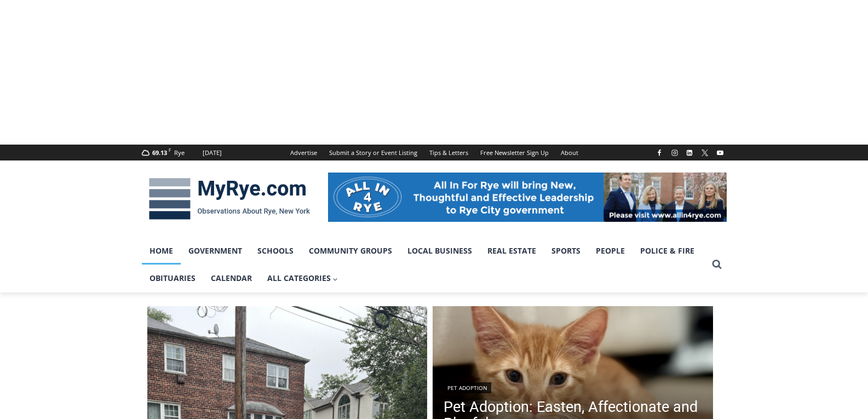  I want to click on a: Calendar, so click(231, 279).